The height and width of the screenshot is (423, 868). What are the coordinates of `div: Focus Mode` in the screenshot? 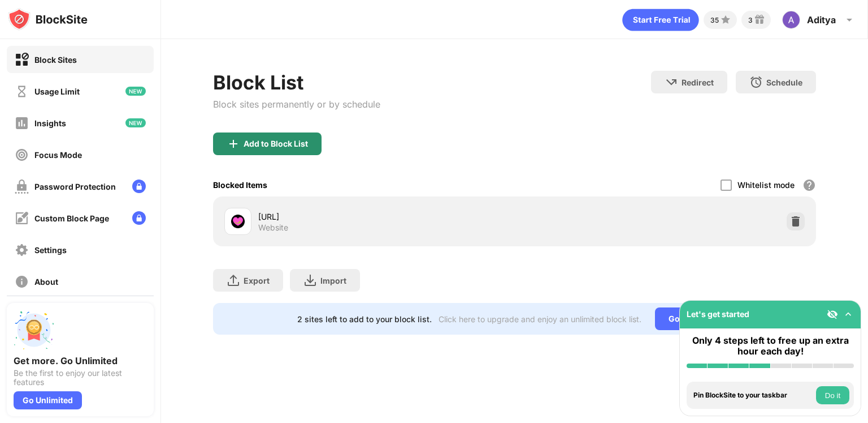 It's located at (58, 155).